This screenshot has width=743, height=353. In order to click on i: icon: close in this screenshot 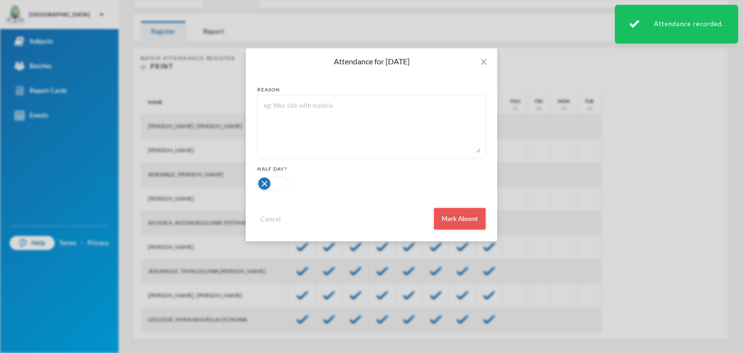, I will do `click(484, 62)`.